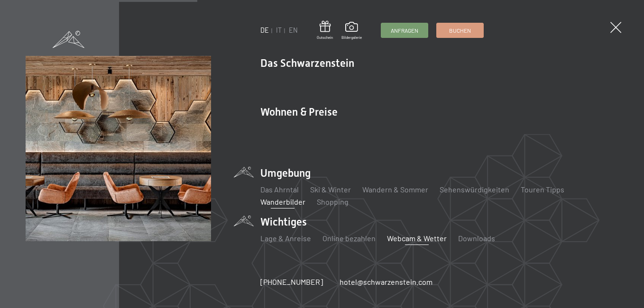 This screenshot has height=308, width=644. Describe the element at coordinates (325, 37) in the screenshot. I see `span: Gutschein` at that location.